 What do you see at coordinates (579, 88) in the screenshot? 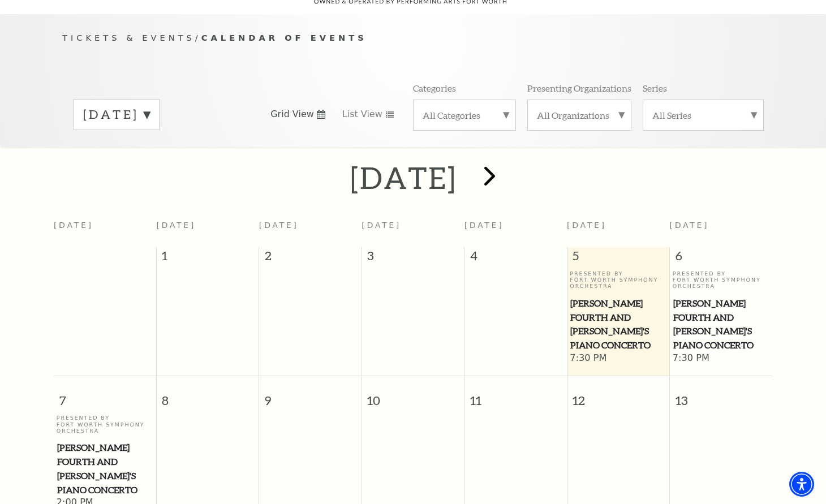
I see `p: Presenting Organizations` at bounding box center [579, 88].